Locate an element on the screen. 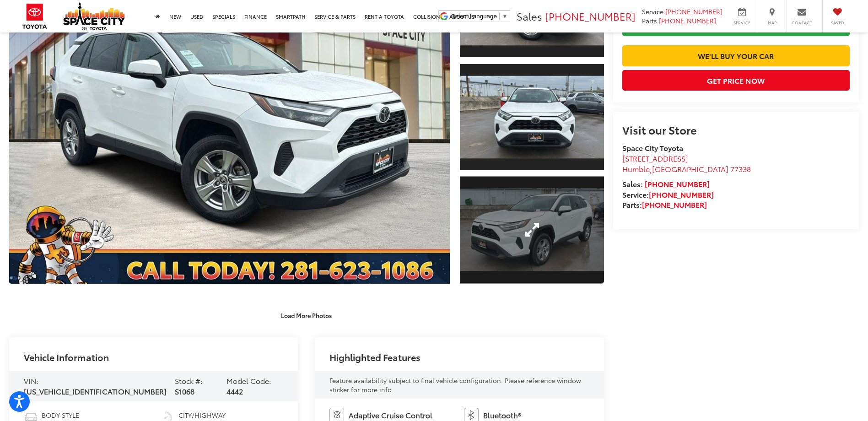 Image resolution: width=868 pixels, height=421 pixels. span: 4442 is located at coordinates (235, 391).